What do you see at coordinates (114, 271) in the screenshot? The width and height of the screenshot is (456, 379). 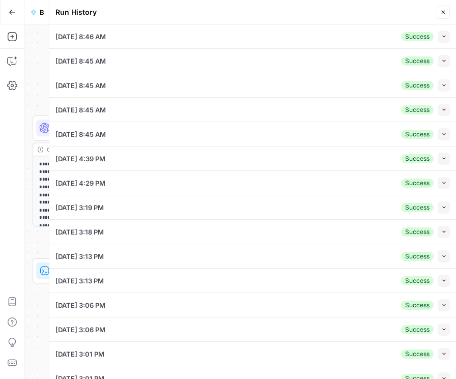 I see `div: Run Code · PythonCodeStep 2` at bounding box center [114, 271].